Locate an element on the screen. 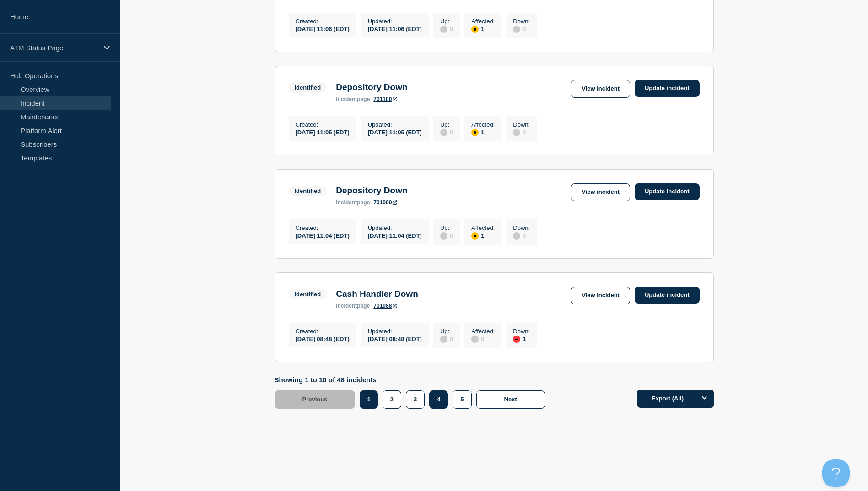  button: Next is located at coordinates (511, 399).